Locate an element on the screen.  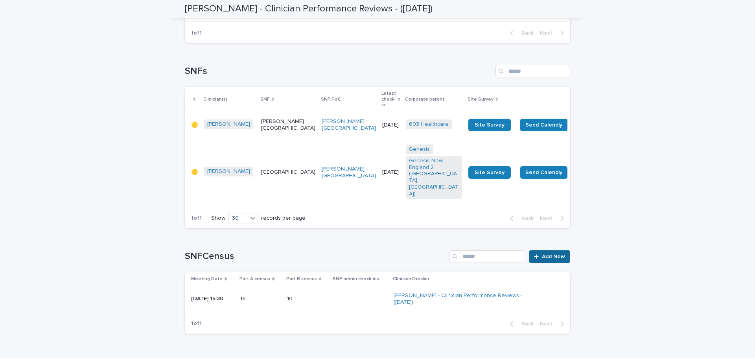
p: Part B census is located at coordinates (301, 279).